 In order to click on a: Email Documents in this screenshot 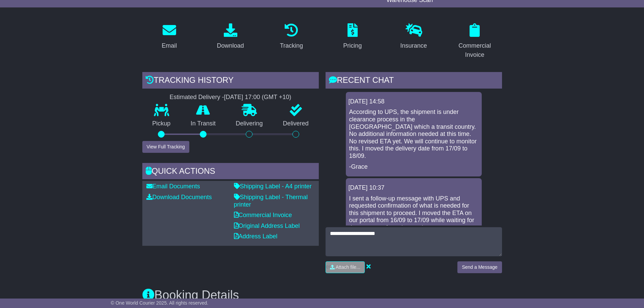, I will do `click(173, 186)`.